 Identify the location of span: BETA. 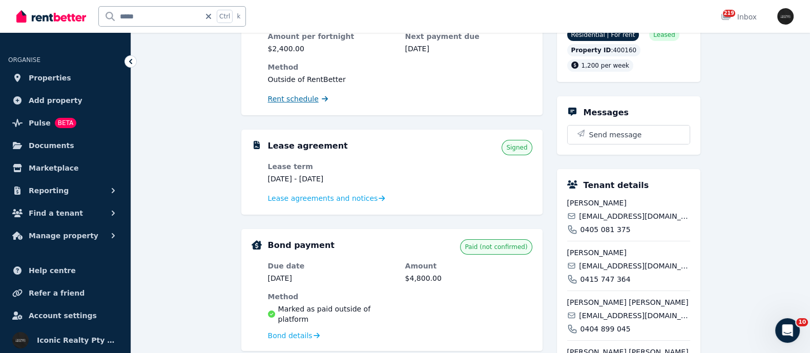
(66, 123).